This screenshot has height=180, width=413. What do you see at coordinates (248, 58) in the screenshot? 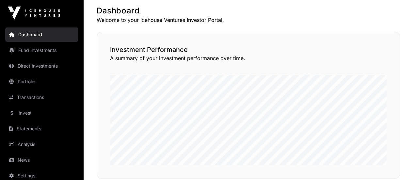
I see `p: A summary of your investment performance over time.` at bounding box center [248, 58].